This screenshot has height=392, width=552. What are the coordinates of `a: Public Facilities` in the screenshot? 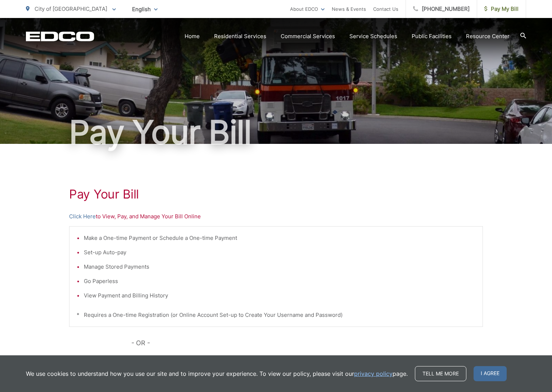 It's located at (432, 36).